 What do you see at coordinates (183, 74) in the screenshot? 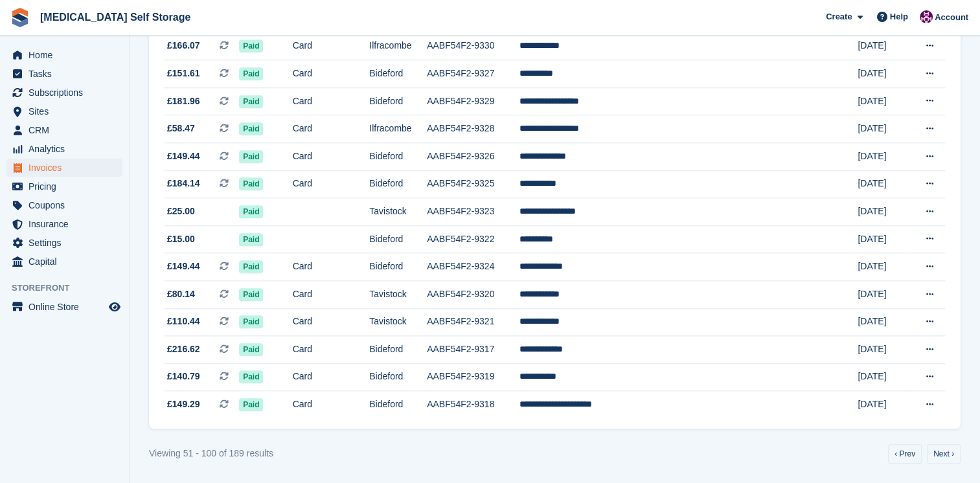
I see `span: £151.61` at bounding box center [183, 74].